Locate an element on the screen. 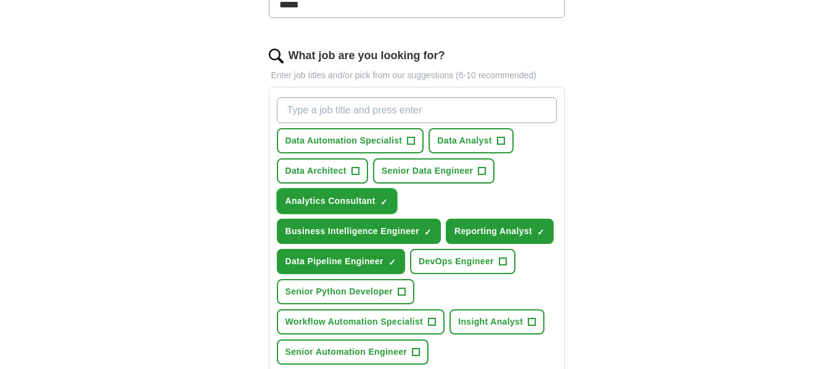 The height and width of the screenshot is (369, 833). button: Senior Automation Engineer is located at coordinates (353, 352).